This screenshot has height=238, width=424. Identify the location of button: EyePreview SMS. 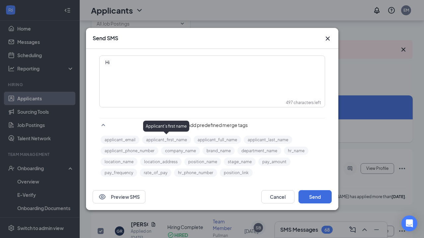
(119, 197).